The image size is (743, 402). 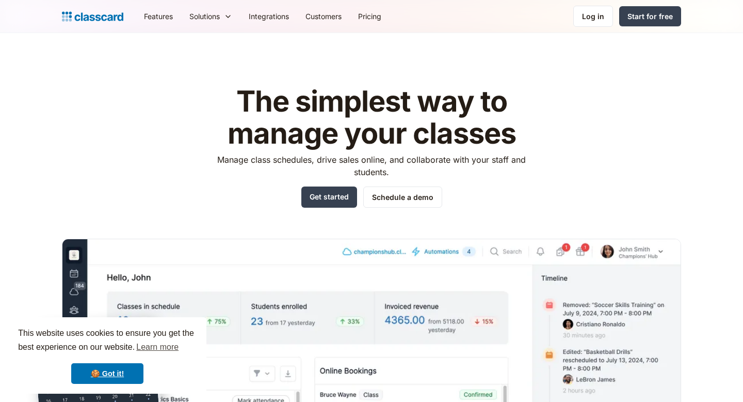 I want to click on a: Pricing, so click(x=370, y=16).